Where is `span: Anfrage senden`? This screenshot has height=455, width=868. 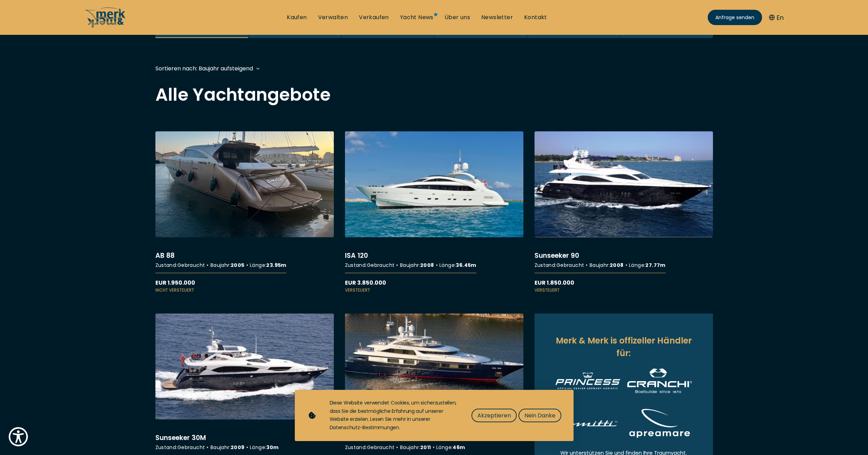
span: Anfrage senden is located at coordinates (735, 17).